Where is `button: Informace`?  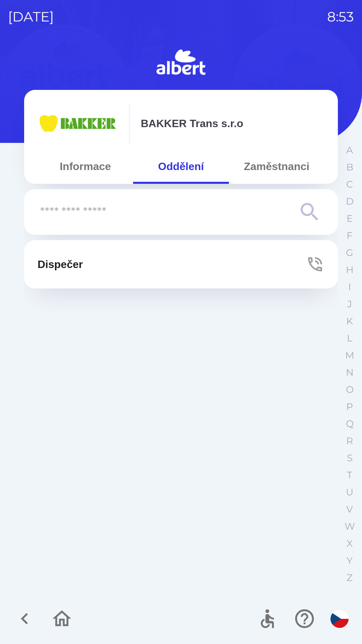
button: Informace is located at coordinates (85, 166).